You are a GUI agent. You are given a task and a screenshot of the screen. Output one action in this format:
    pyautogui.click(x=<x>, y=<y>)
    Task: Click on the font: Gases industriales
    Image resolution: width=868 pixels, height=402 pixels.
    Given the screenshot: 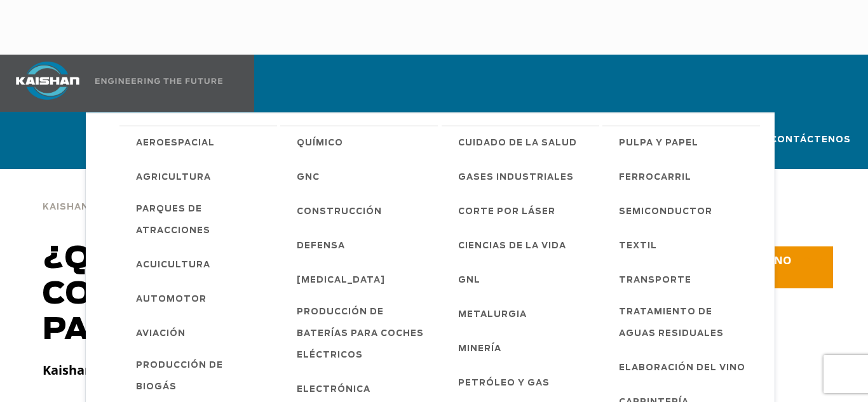 What is the action you would take?
    pyautogui.click(x=516, y=177)
    